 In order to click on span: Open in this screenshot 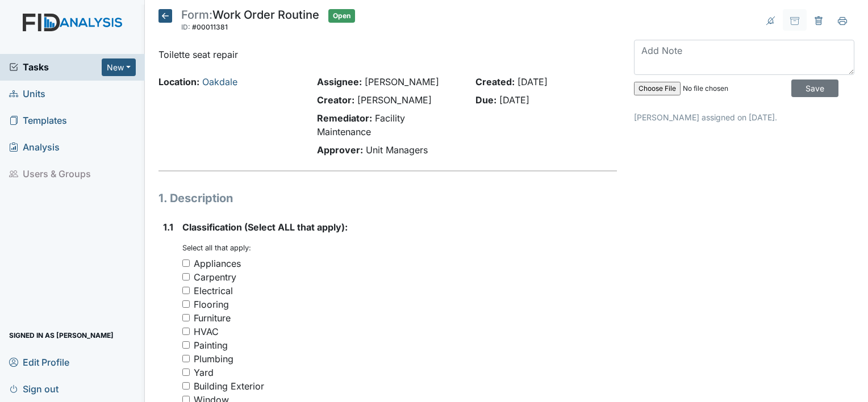, I will do `click(341, 16)`.